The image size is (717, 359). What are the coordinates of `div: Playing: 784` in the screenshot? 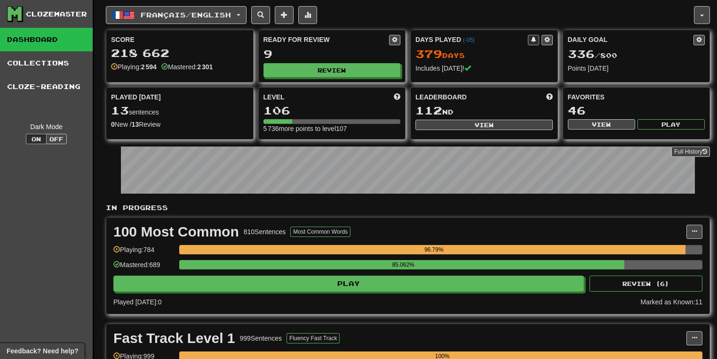 It's located at (144, 252).